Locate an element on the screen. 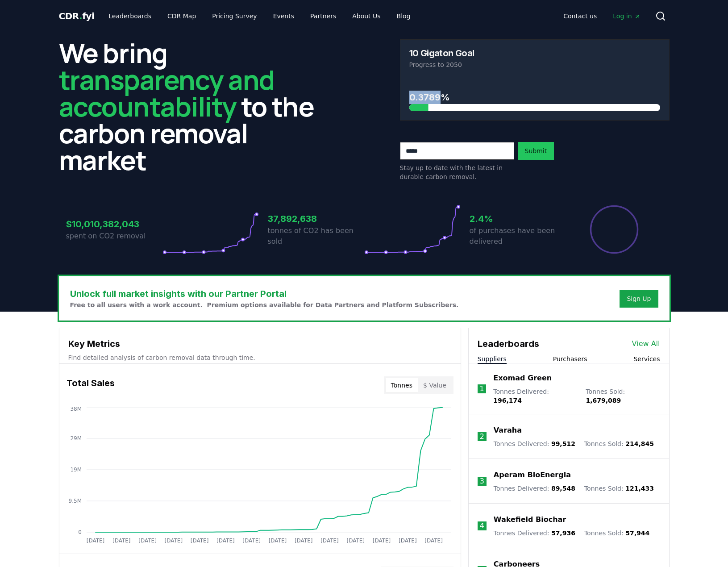 Image resolution: width=728 pixels, height=567 pixels. p: Wakefield Biochar is located at coordinates (530, 520).